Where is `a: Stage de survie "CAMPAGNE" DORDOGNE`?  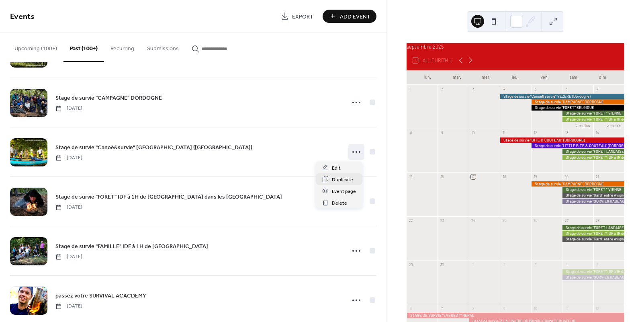
a: Stage de survie "CAMPAGNE" DORDOGNE is located at coordinates (108, 98).